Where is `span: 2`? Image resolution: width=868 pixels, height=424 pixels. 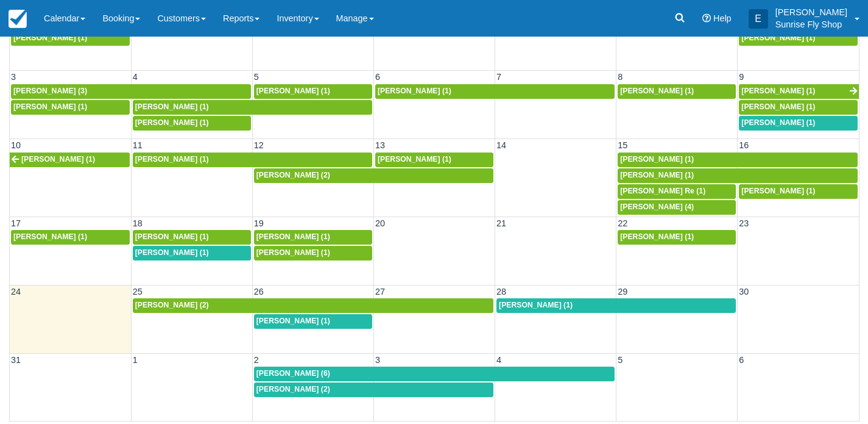
span: 2 is located at coordinates (256, 360).